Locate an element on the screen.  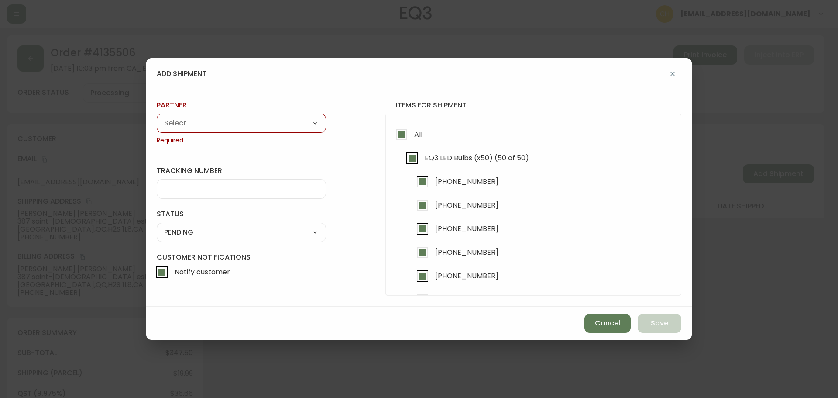
label: tracking number is located at coordinates (241, 171).